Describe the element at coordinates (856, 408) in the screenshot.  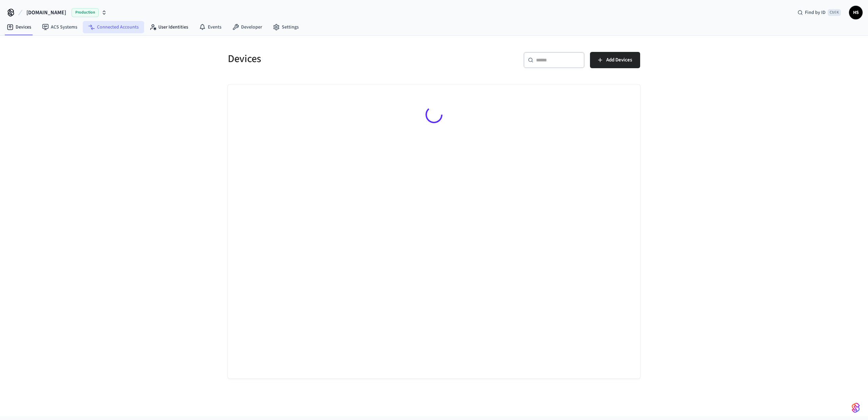
I see `img: SeamLogoGradient.69752ec5.svg` at that location.